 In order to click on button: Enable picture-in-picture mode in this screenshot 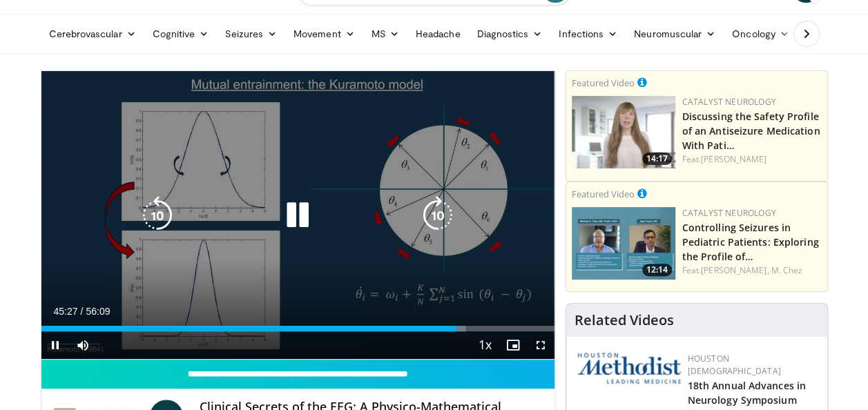, I will do `click(513, 346)`.